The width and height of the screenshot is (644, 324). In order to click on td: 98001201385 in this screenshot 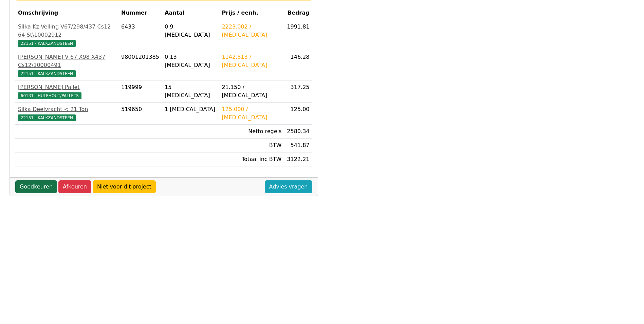, I will do `click(140, 65)`.